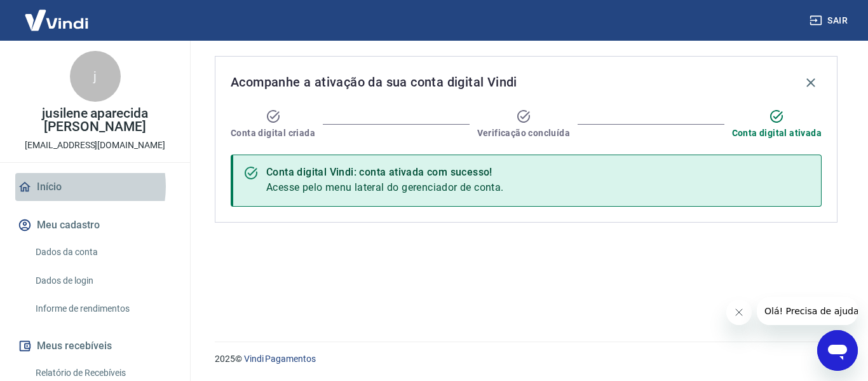 This screenshot has height=381, width=868. What do you see at coordinates (374, 82) in the screenshot?
I see `span: Acompanhe a ativação da sua conta digital Vindi` at bounding box center [374, 82].